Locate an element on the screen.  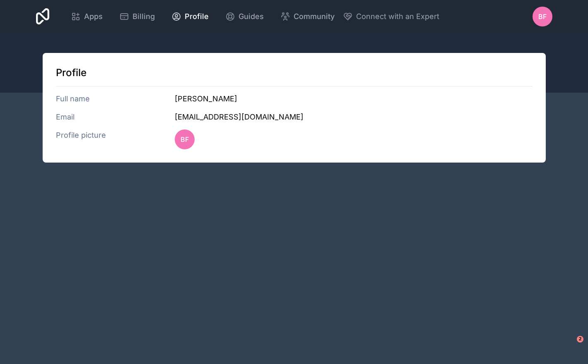
span: Profile is located at coordinates (197, 16).